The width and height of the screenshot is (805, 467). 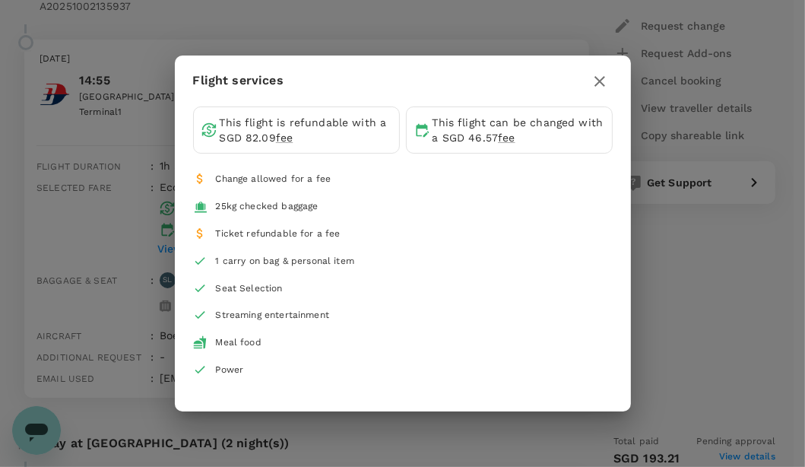 What do you see at coordinates (285, 261) in the screenshot?
I see `div: 1 carry on bag & personal item` at bounding box center [285, 261].